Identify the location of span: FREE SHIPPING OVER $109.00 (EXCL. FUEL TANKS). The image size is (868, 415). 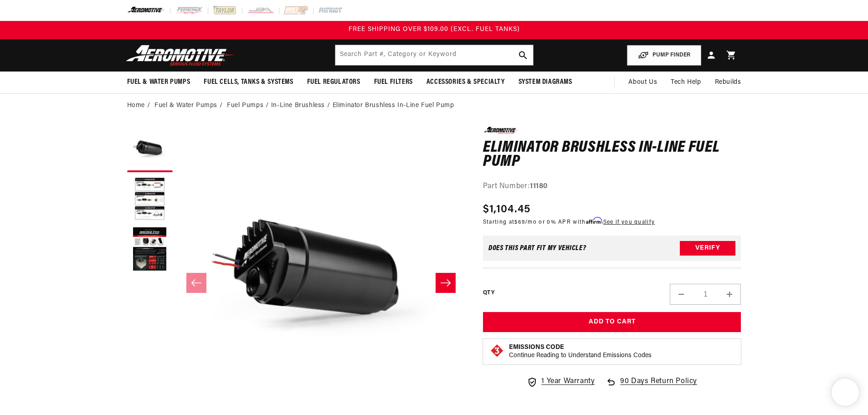
(434, 29).